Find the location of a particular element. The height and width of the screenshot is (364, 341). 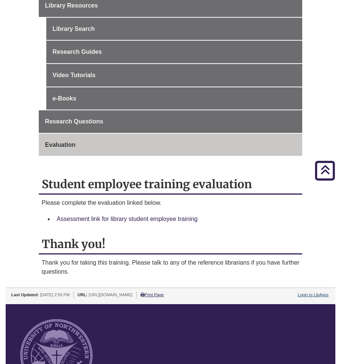

p: Thank you for taking this training. Please talk to any of the reference librarians if you have fu... is located at coordinates (170, 267).